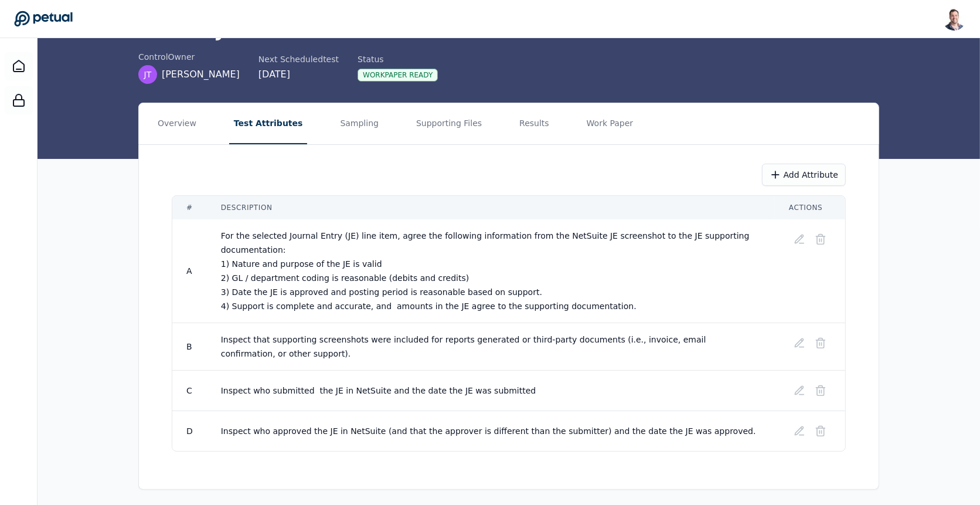  What do you see at coordinates (177, 123) in the screenshot?
I see `button: Overview` at bounding box center [177, 123].